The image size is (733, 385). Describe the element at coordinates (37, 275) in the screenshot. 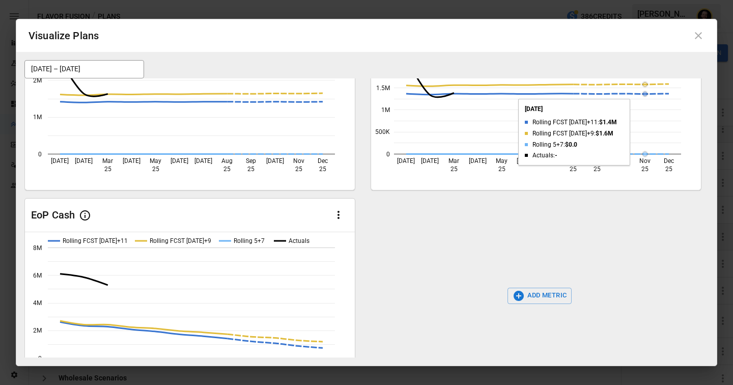

I see `text: 6M` at that location.